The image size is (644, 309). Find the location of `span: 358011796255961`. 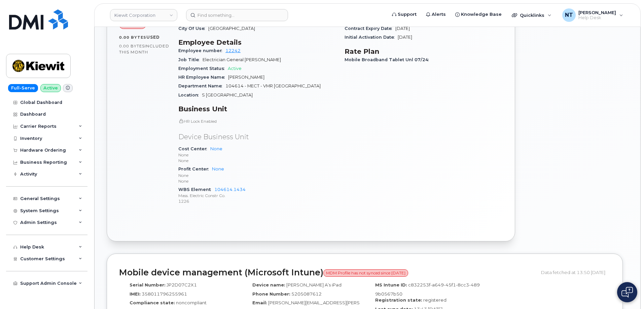

span: 358011796255961 is located at coordinates (164, 294).